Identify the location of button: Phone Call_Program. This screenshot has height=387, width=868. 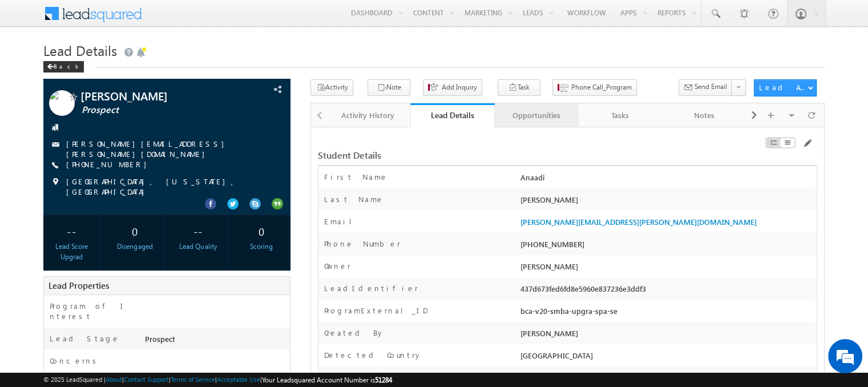
(595, 87).